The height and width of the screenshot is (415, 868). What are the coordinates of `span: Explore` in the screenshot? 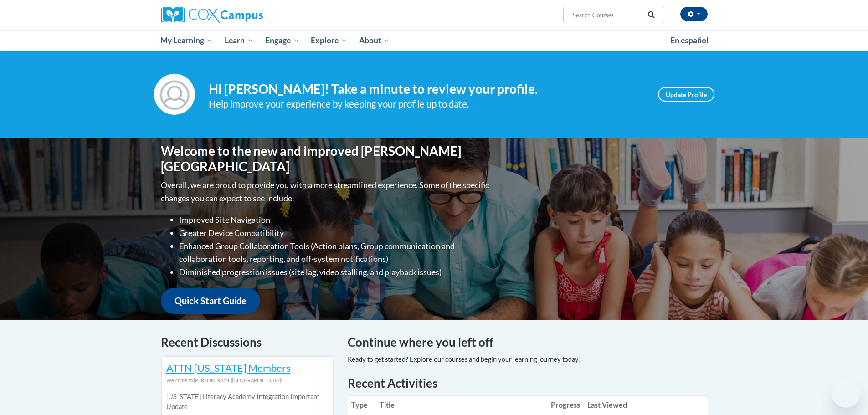 It's located at (329, 41).